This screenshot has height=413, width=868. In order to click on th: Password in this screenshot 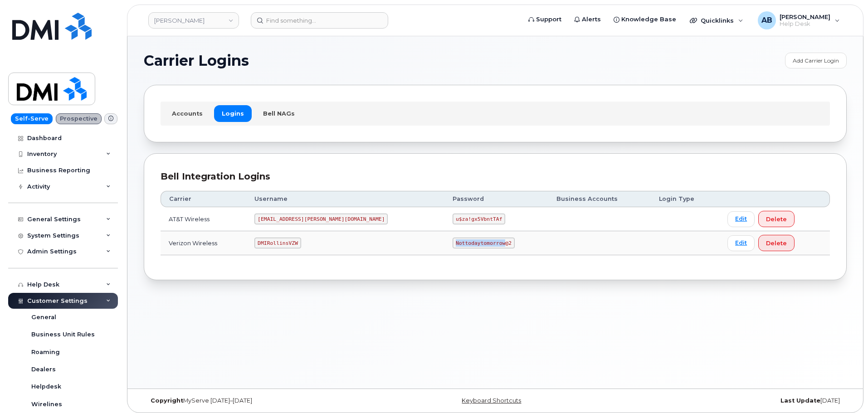, I will do `click(496, 199)`.